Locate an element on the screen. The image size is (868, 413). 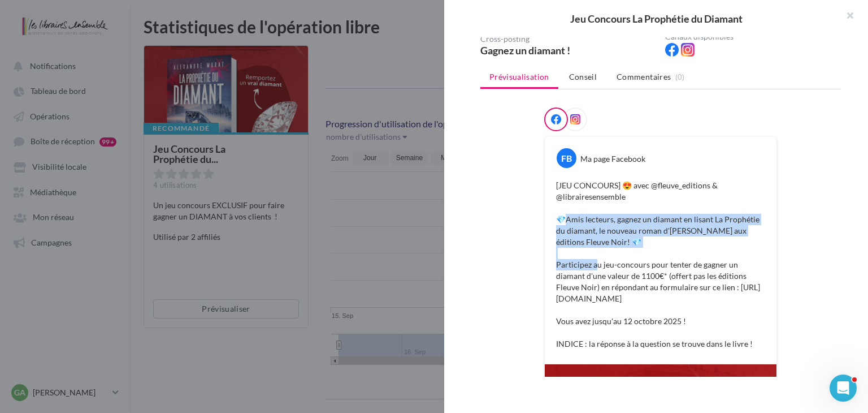
span: Commentaires is located at coordinates (643, 77).